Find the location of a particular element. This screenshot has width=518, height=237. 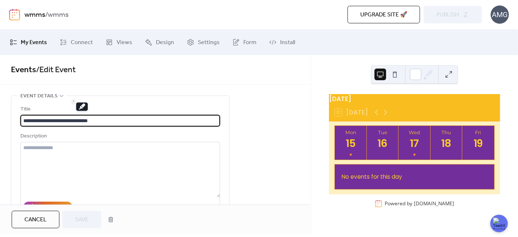

div: Description is located at coordinates (119, 136).